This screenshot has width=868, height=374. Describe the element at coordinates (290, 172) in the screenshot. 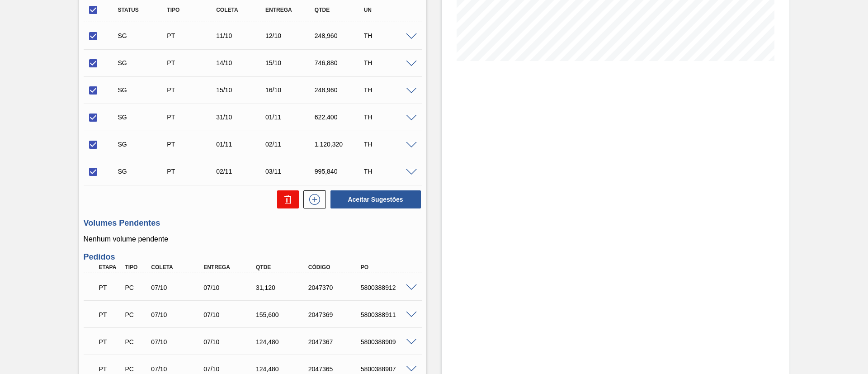

I see `div: 03/11/2025` at that location.